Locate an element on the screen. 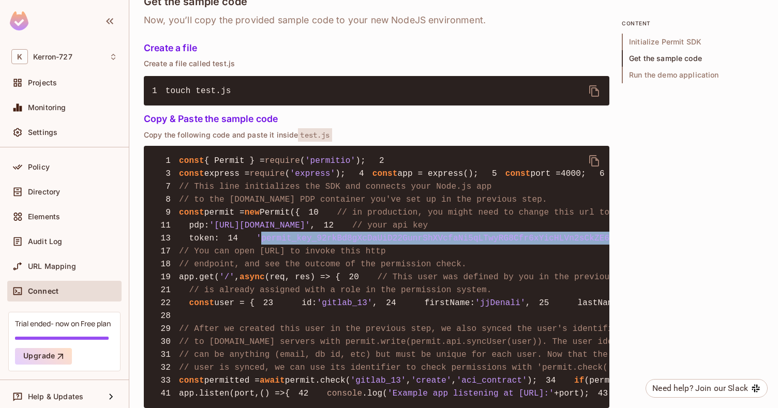  span: permit = is located at coordinates (224, 213).